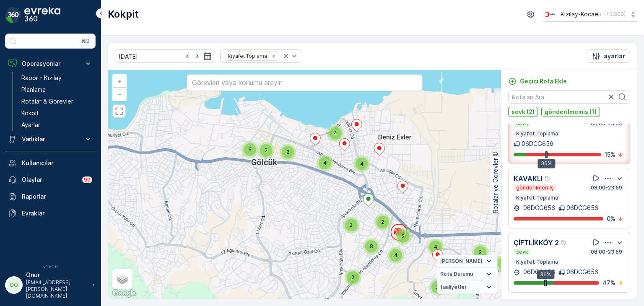  Describe the element at coordinates (580, 14) in the screenshot. I see `p: Kızılay-Kocaeli` at that location.